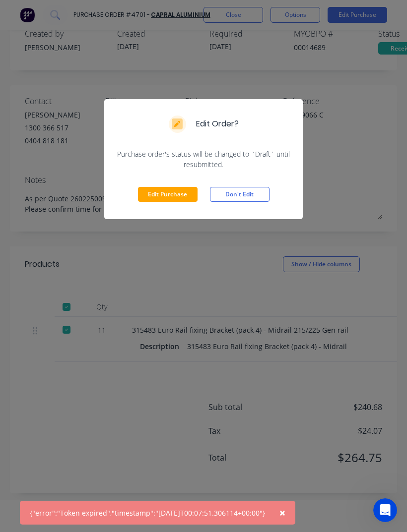 The height and width of the screenshot is (532, 407). Describe the element at coordinates (282, 513) in the screenshot. I see `button: Close` at that location.